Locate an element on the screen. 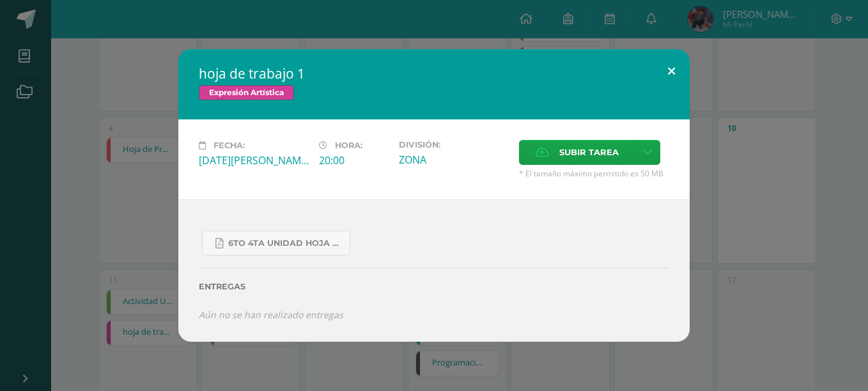  div: ZONA is located at coordinates (453, 160).